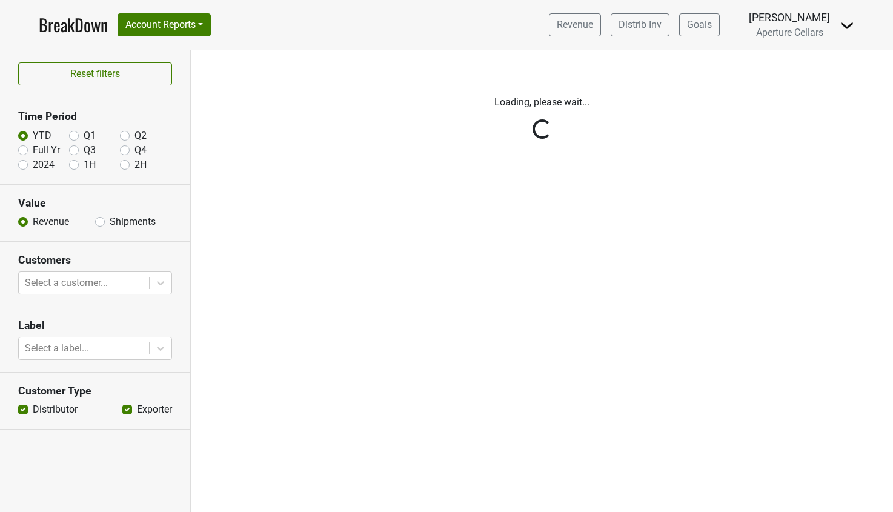 The image size is (893, 512). Describe the element at coordinates (847, 25) in the screenshot. I see `img: Dropdown Menu` at that location.